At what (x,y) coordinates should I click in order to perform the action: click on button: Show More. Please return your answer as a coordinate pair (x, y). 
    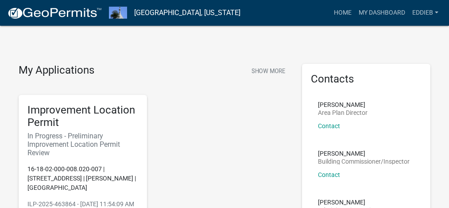
    Looking at the image, I should click on (268, 71).